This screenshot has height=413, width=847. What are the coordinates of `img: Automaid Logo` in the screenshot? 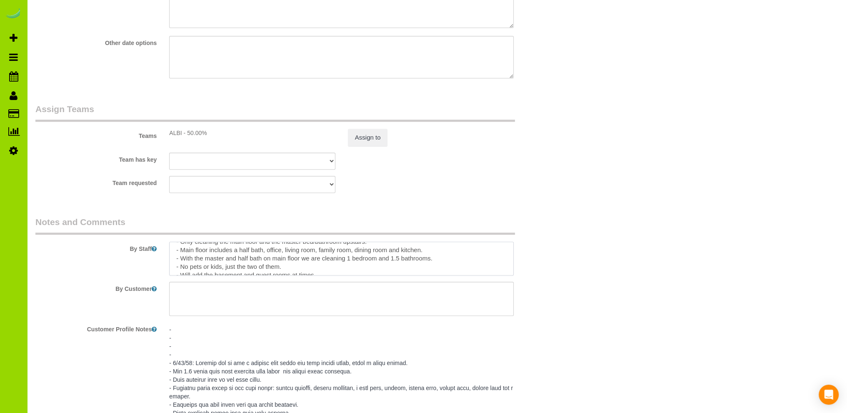 It's located at (13, 14).